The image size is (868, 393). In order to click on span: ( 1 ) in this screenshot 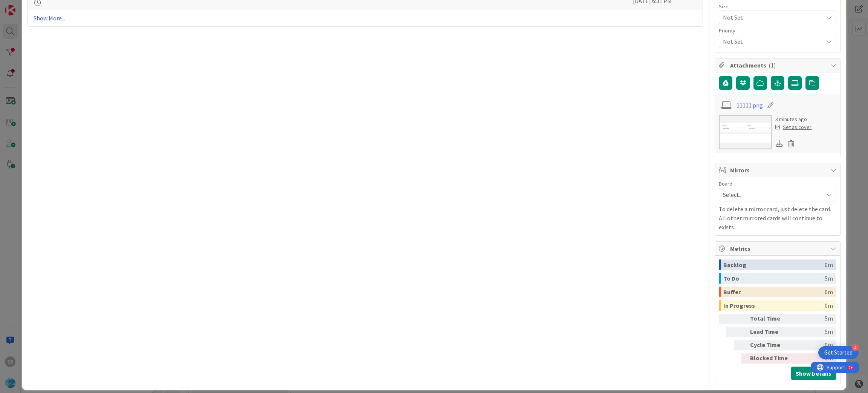, I will do `click(772, 65)`.